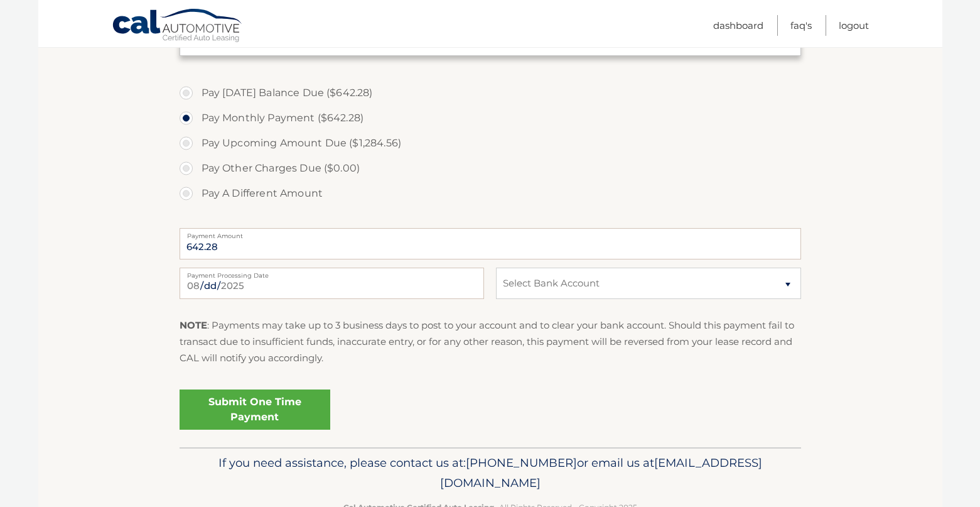 The height and width of the screenshot is (507, 980). Describe the element at coordinates (332, 283) in the screenshot. I see `input: Payment Date` at that location.